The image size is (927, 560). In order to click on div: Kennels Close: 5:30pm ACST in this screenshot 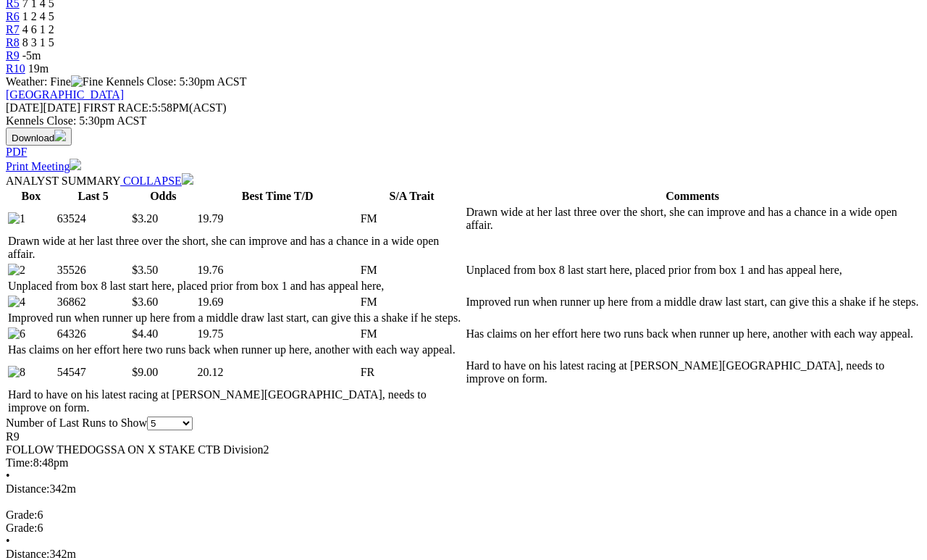, I will do `click(464, 121)`.